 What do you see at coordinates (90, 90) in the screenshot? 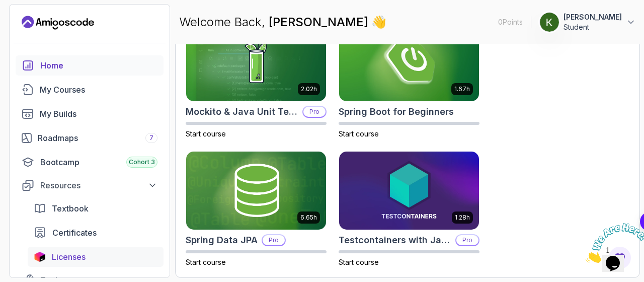
I see `a: courses` at bounding box center [90, 90].